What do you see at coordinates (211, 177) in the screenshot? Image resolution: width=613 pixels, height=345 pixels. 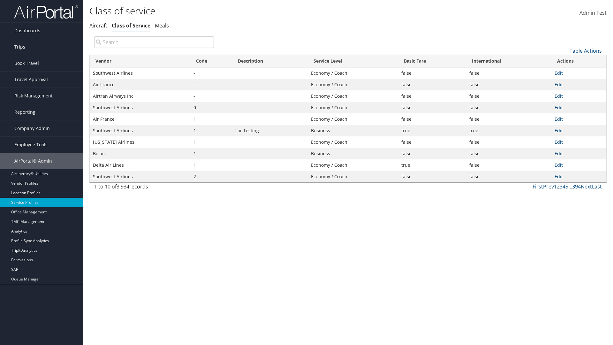 I see `td: 2` at bounding box center [211, 177].